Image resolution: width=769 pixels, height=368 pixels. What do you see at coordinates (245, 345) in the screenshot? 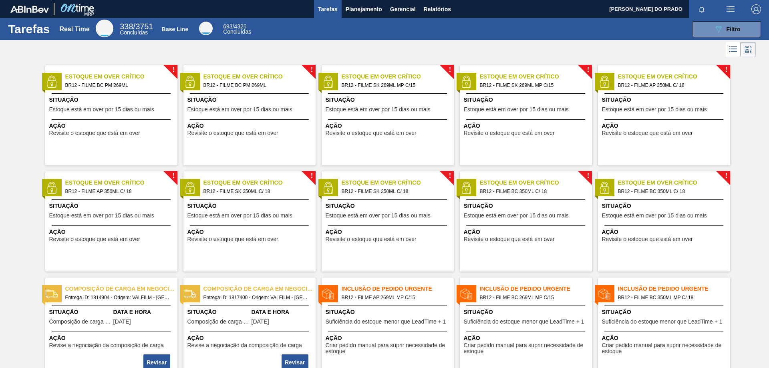
I see `span: Revise a negociação da composição de carga` at bounding box center [245, 345].